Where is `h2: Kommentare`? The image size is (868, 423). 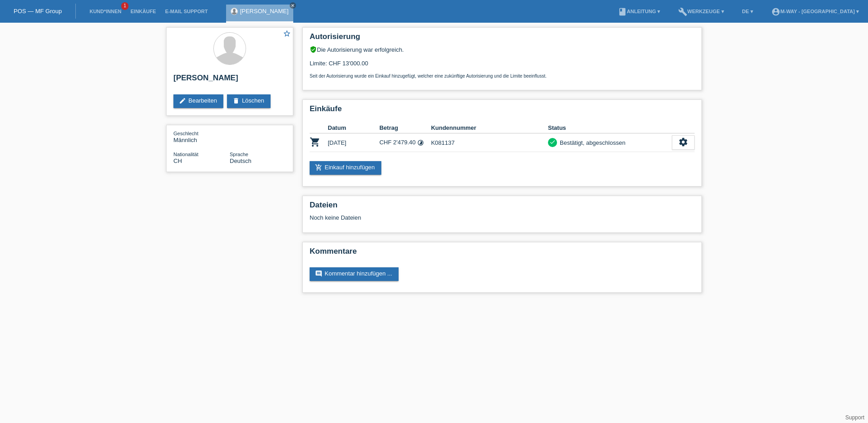 h2: Kommentare is located at coordinates (502, 253).